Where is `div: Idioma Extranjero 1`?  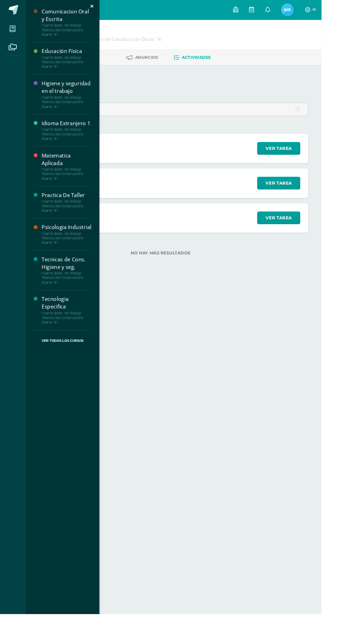 div: Idioma Extranjero 1 is located at coordinates (70, 129).